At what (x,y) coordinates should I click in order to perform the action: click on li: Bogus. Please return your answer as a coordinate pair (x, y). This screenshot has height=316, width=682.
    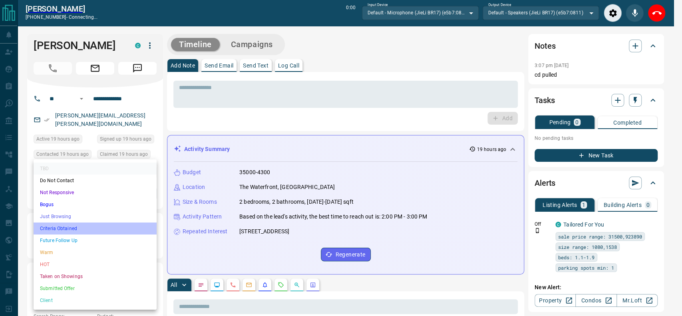
    Looking at the image, I should click on (95, 205).